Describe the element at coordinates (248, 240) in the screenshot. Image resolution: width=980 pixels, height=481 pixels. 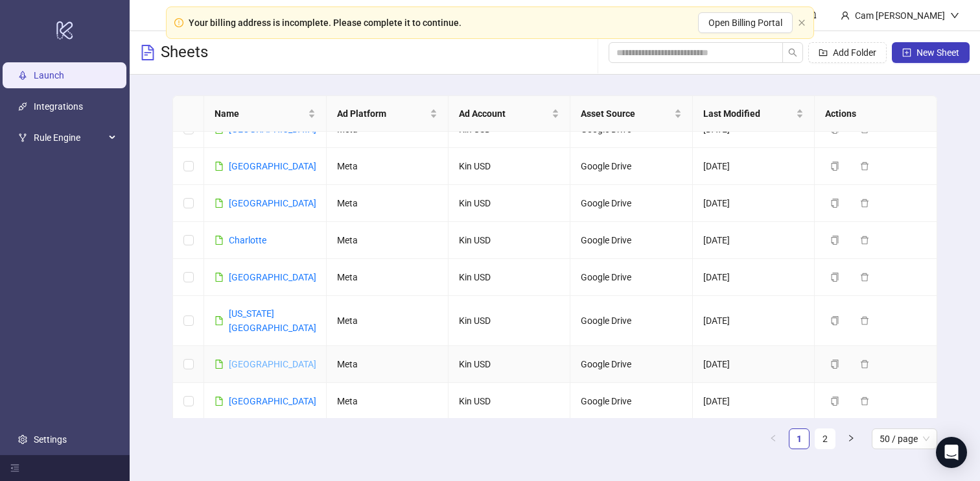
I see `a: Charlotte` at that location.